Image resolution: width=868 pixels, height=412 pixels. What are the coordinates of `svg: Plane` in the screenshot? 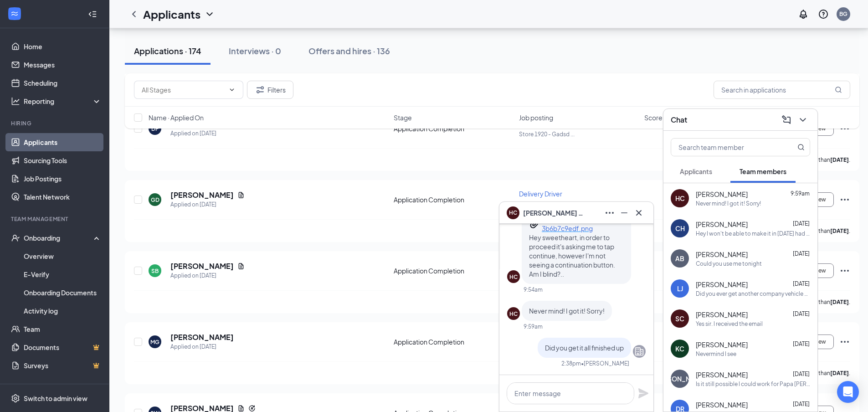 It's located at (643, 393).